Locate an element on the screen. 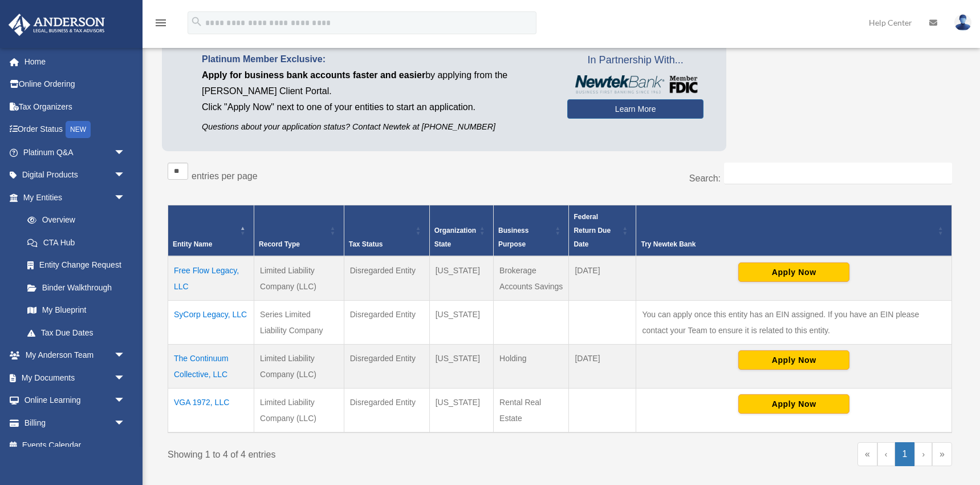  a: My Blueprint is located at coordinates (77, 311).